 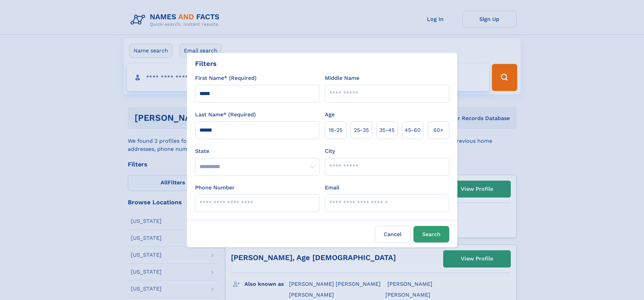 I want to click on label: Last Name* (Required), so click(x=225, y=115).